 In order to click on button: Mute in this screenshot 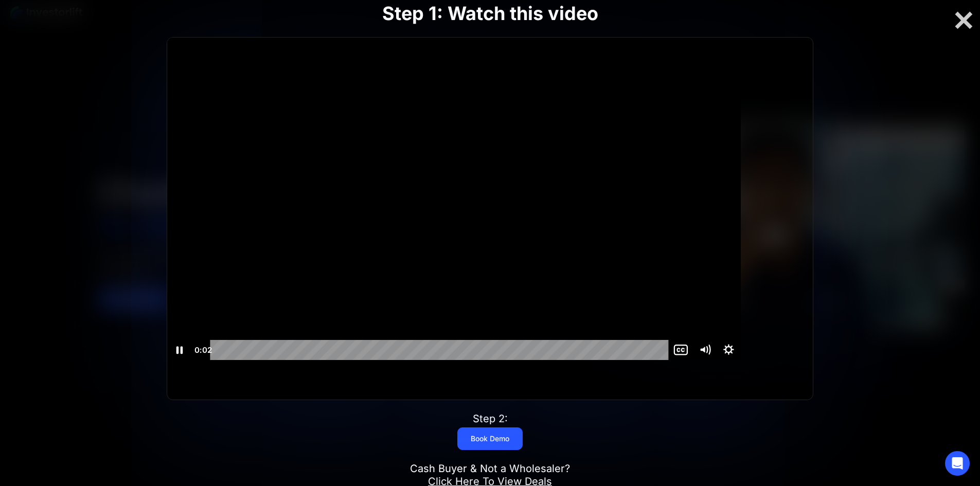, I will do `click(704, 349)`.